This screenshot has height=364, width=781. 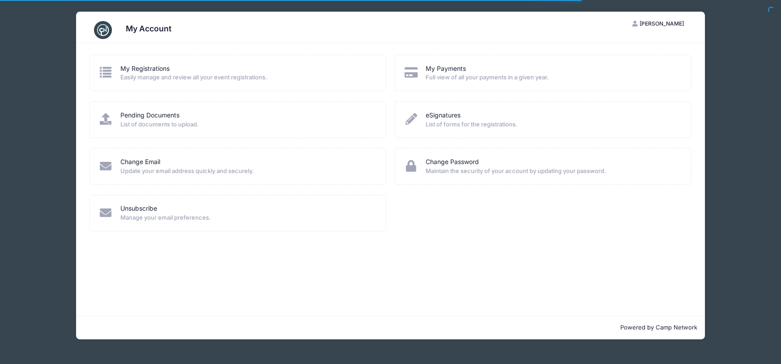 What do you see at coordinates (443, 115) in the screenshot?
I see `a: eSignatures` at bounding box center [443, 115].